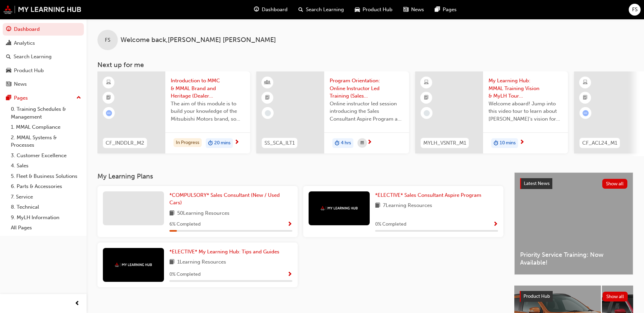 The height and width of the screenshot is (313, 644). Describe the element at coordinates (43, 84) in the screenshot. I see `a: News` at that location.